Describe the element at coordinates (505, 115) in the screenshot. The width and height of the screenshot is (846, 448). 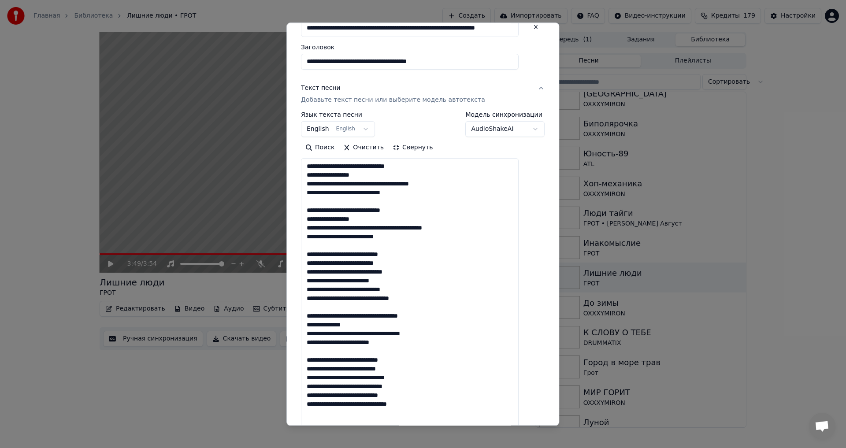
I see `label: Модель синхронизации` at that location.